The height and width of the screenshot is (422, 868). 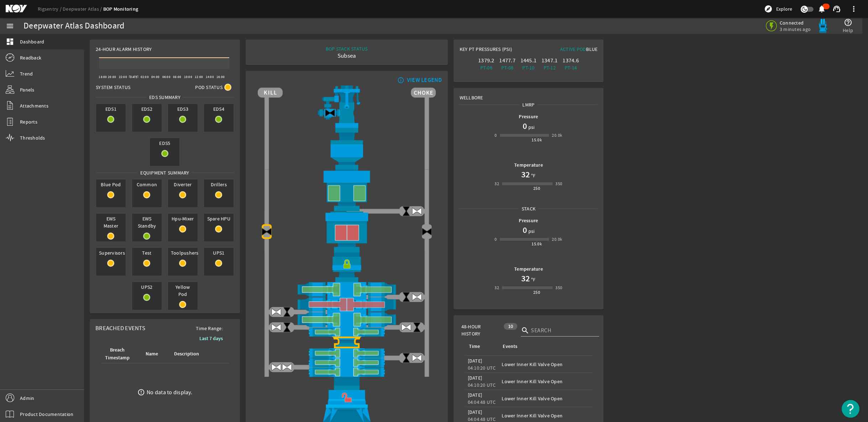 I want to click on div: Subsea, so click(x=347, y=56).